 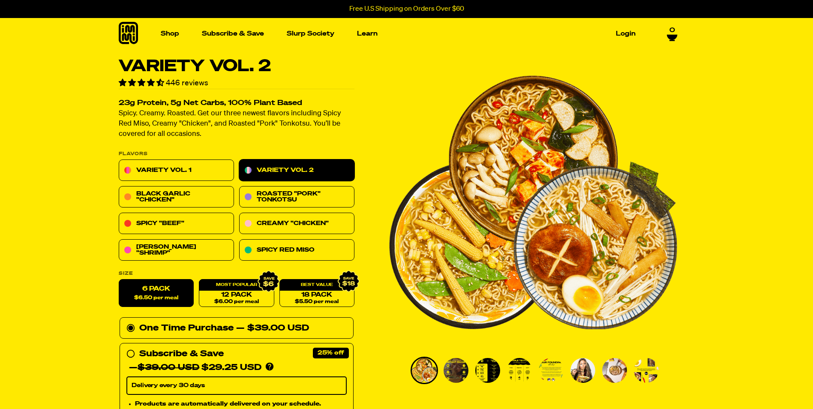 What do you see at coordinates (236, 293) in the screenshot?
I see `a: 12 Pack$6.00 per meal` at bounding box center [236, 293].